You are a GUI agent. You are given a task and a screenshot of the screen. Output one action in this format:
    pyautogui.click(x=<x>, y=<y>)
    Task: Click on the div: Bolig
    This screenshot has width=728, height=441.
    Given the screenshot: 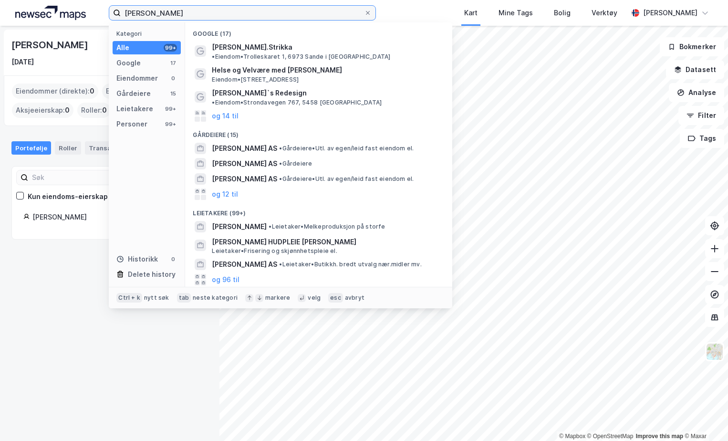 What is the action you would take?
    pyautogui.click(x=562, y=13)
    